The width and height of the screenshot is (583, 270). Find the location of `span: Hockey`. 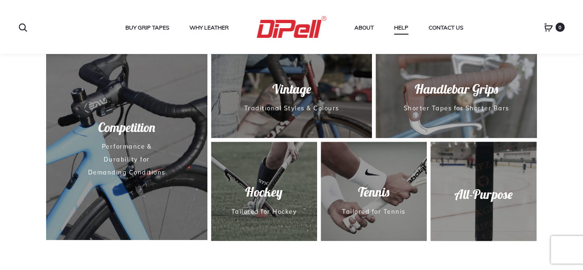

span: Hockey is located at coordinates (264, 191).